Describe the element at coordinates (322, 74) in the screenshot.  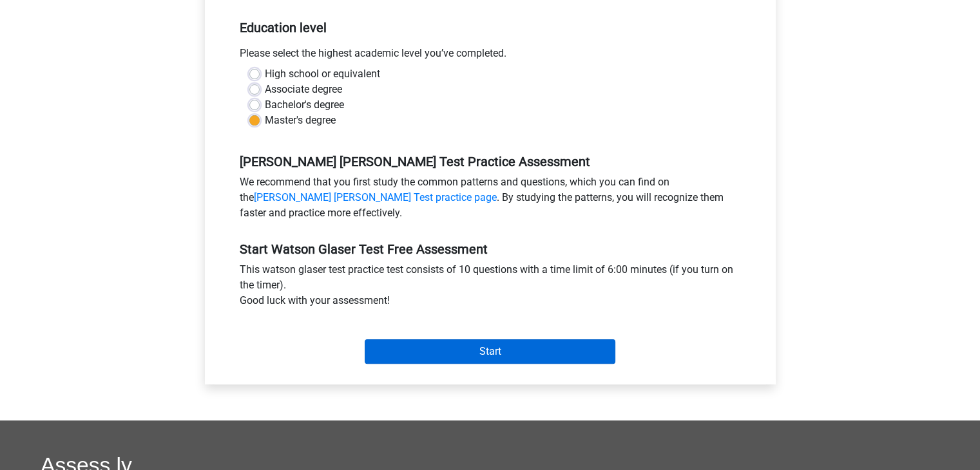
I see `label: High school or equivalent` at that location.